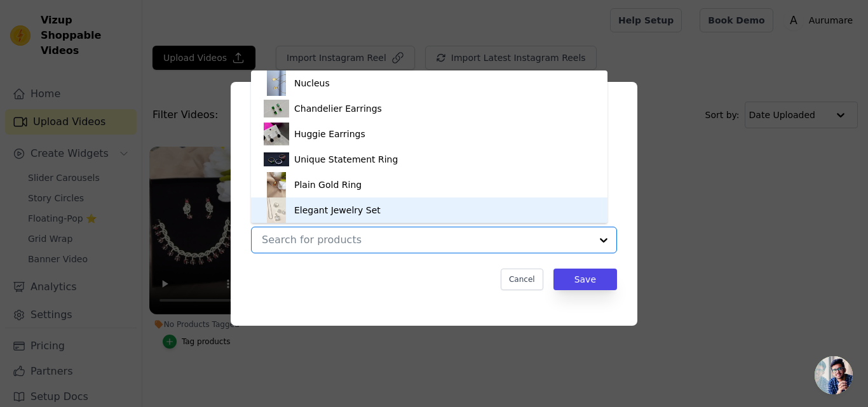 This screenshot has height=407, width=868. Describe the element at coordinates (328, 185) in the screenshot. I see `div: Plain Gold Ring` at that location.